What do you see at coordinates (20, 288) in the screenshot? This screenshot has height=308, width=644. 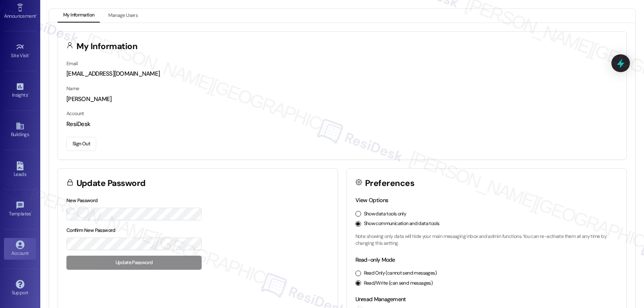 I see `a: Support` at bounding box center [20, 288].